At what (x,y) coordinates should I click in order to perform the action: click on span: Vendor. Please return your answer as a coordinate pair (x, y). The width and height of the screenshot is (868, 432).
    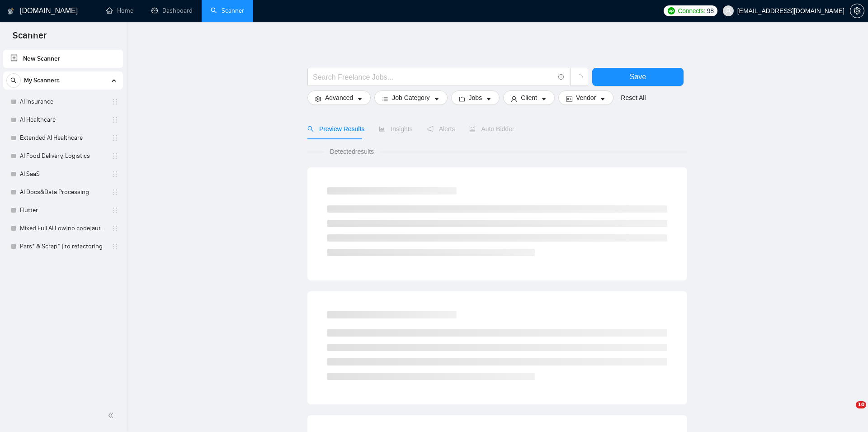
    Looking at the image, I should click on (586, 97).